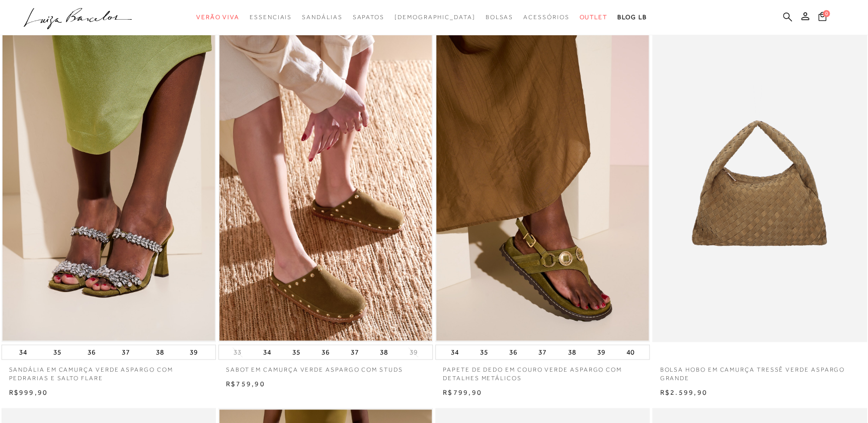  Describe the element at coordinates (542, 371) in the screenshot. I see `p: PAPETE DE DEDO EM COURO VERDE ASPARGO COM DETALHES METÁLICOS` at that location.